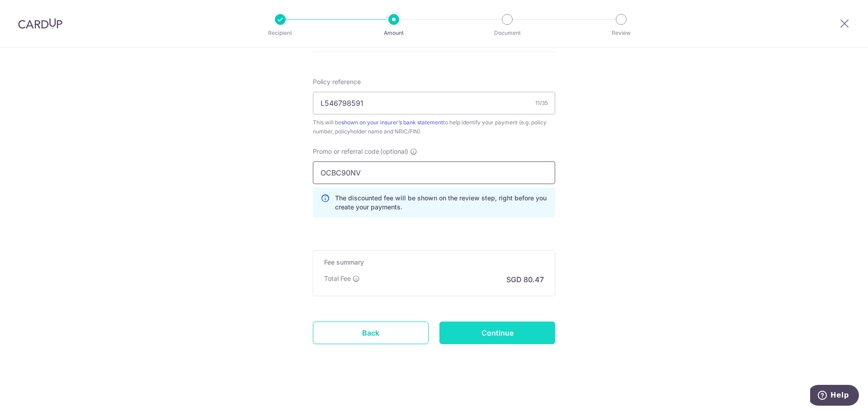 The width and height of the screenshot is (868, 412). I want to click on label: Policy reference, so click(337, 82).